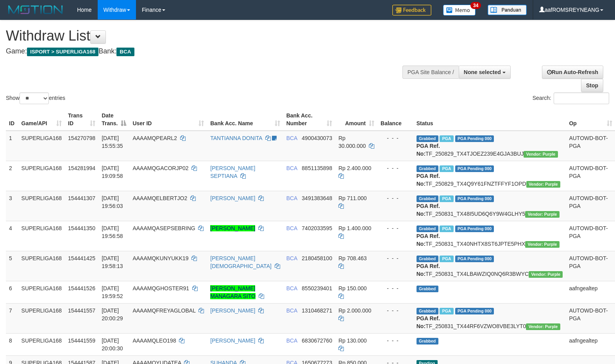  What do you see at coordinates (490, 236) in the screenshot?
I see `td: TF_250831_TX40NHTX8ST6JPTE5PHX` at bounding box center [490, 236].